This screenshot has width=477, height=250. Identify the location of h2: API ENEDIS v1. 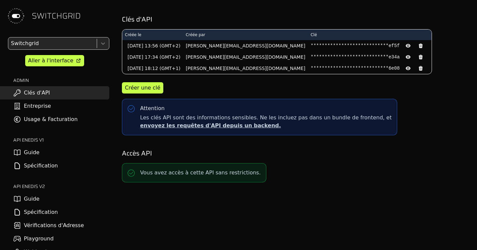
(61, 140).